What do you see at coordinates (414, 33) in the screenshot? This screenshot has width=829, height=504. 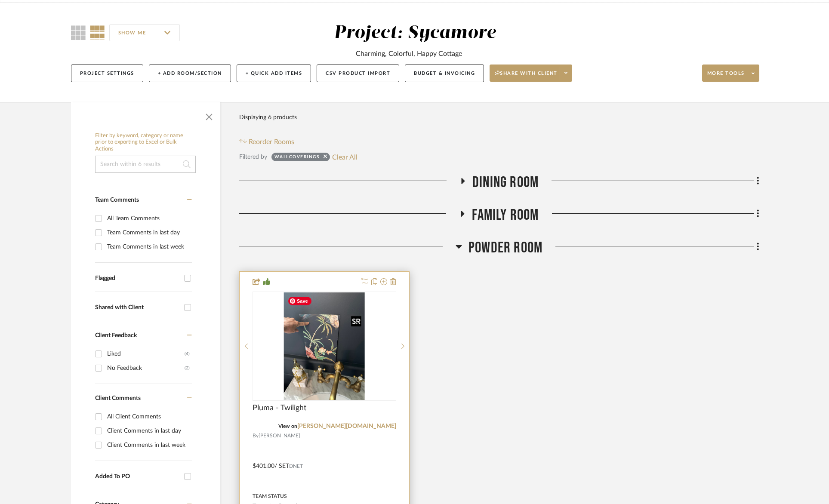 I see `div: Project: Sycamore` at bounding box center [414, 33].